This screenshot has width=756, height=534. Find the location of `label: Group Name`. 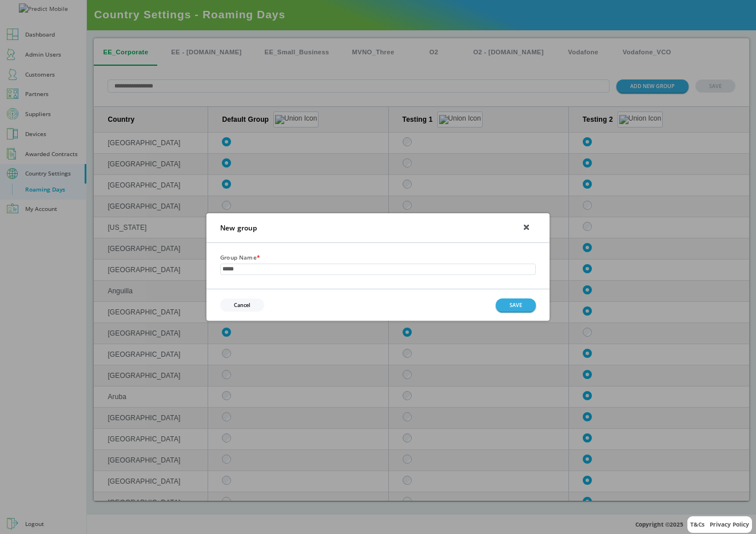

label: Group Name is located at coordinates (239, 258).